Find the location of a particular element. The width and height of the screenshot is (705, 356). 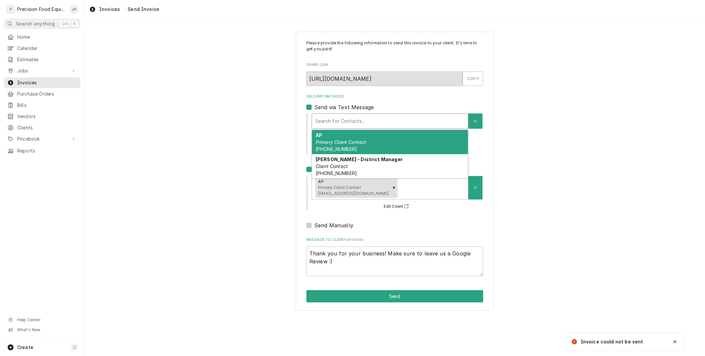

div: COPY is located at coordinates (473, 79).